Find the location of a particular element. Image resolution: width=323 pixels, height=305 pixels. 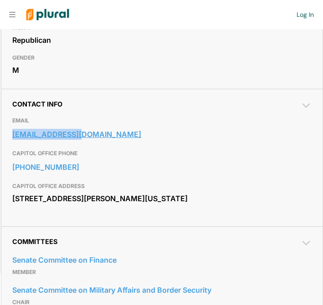

img: Logo for Plural is located at coordinates (47, 15).